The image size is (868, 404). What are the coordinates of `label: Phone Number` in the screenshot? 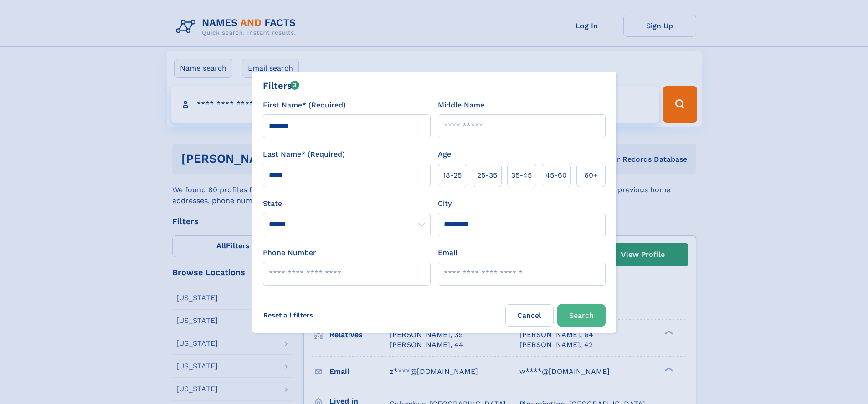 It's located at (289, 253).